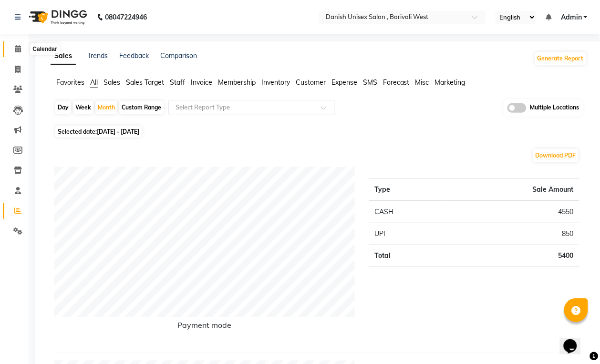 This screenshot has width=600, height=364. Describe the element at coordinates (407, 190) in the screenshot. I see `th: Type` at that location.